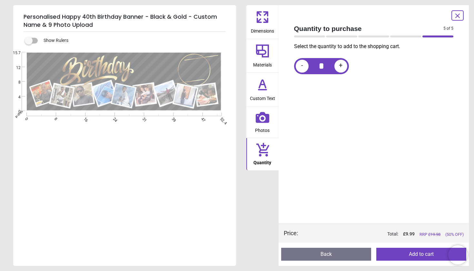  Describe the element at coordinates (410, 234) in the screenshot. I see `span: 9.99` at that location.